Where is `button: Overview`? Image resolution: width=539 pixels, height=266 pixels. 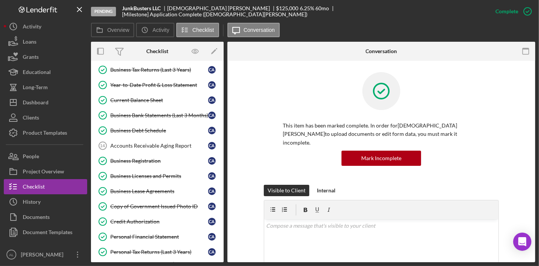 button: Overview is located at coordinates (113, 30).